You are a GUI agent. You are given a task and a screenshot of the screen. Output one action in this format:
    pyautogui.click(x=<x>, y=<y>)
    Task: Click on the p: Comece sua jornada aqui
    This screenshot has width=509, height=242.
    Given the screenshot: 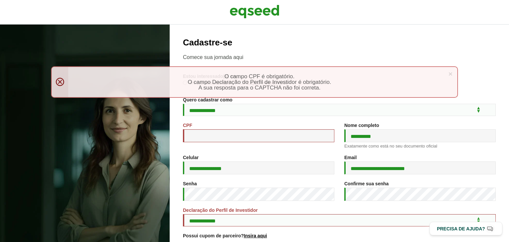 What is the action you would take?
    pyautogui.click(x=339, y=57)
    